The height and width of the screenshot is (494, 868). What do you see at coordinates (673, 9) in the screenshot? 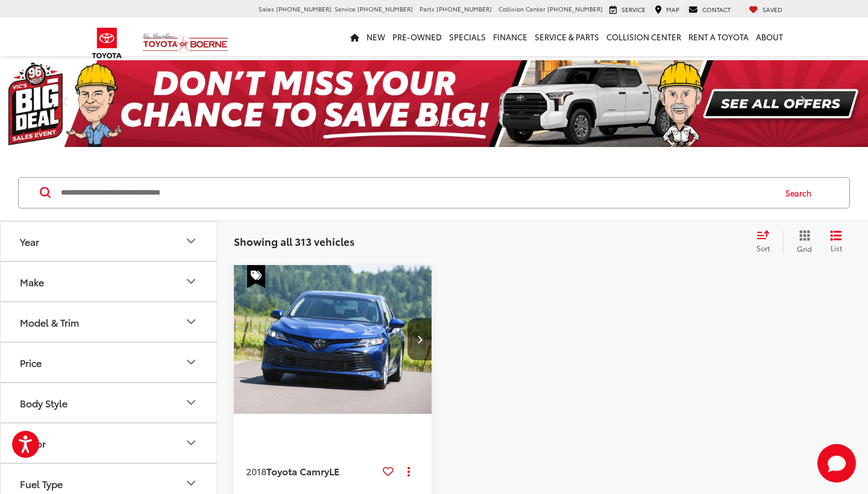
I see `span: Map` at bounding box center [673, 9].